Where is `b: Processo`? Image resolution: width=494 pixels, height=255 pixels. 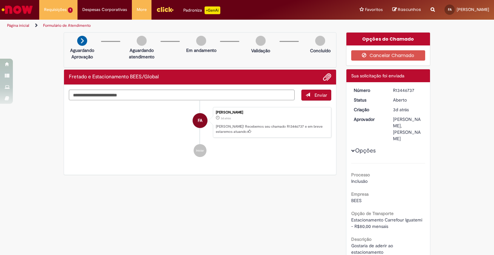 b: Processo is located at coordinates (361, 174).